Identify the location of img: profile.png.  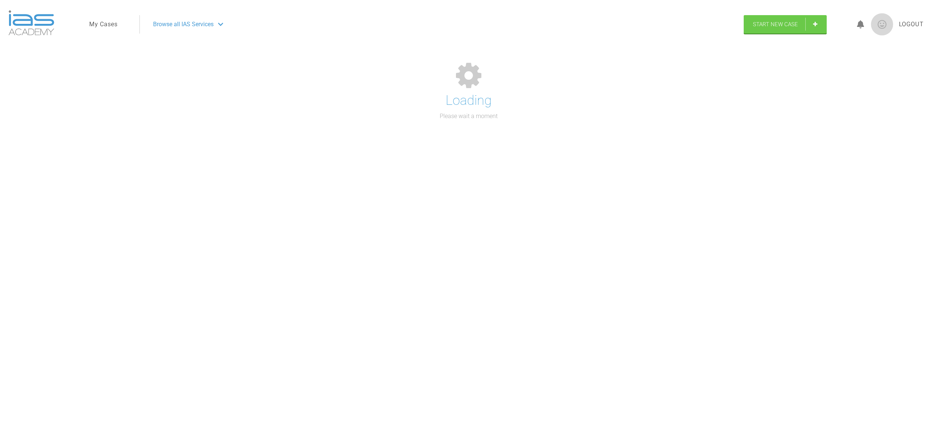
(882, 24).